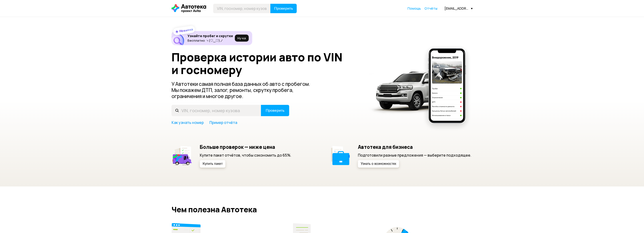 The width and height of the screenshot is (644, 233). Describe the element at coordinates (188, 123) in the screenshot. I see `a: Как узнать номер` at that location.